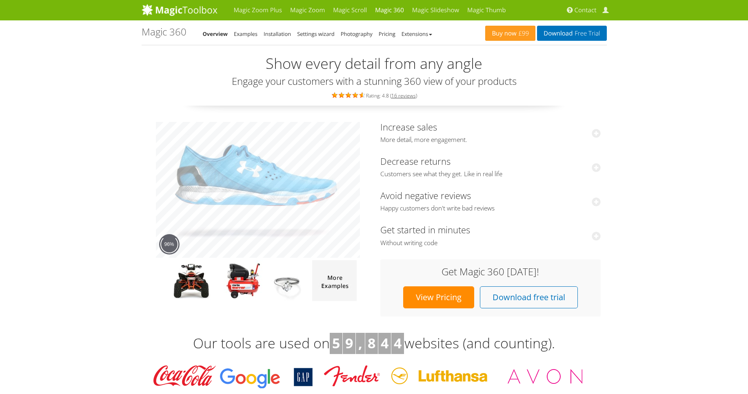 The image size is (748, 394). What do you see at coordinates (336, 343) in the screenshot?
I see `b: 5` at bounding box center [336, 343].